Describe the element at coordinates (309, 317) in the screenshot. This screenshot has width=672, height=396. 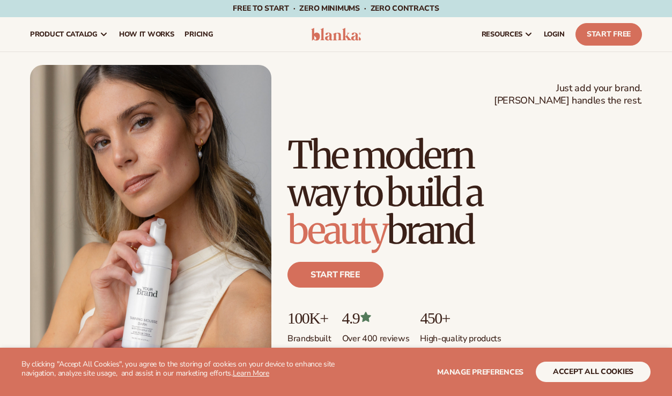
I see `p: 100K+` at that location.